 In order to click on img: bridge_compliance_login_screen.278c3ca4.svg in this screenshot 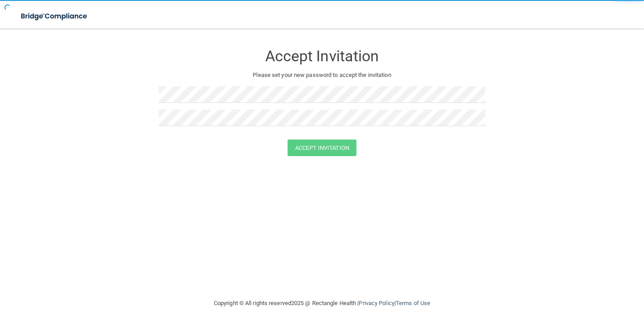, I will do `click(55, 16)`.